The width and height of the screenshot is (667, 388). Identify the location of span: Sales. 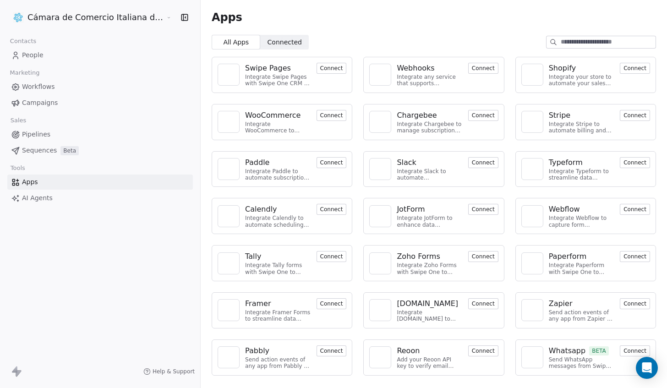
(18, 120).